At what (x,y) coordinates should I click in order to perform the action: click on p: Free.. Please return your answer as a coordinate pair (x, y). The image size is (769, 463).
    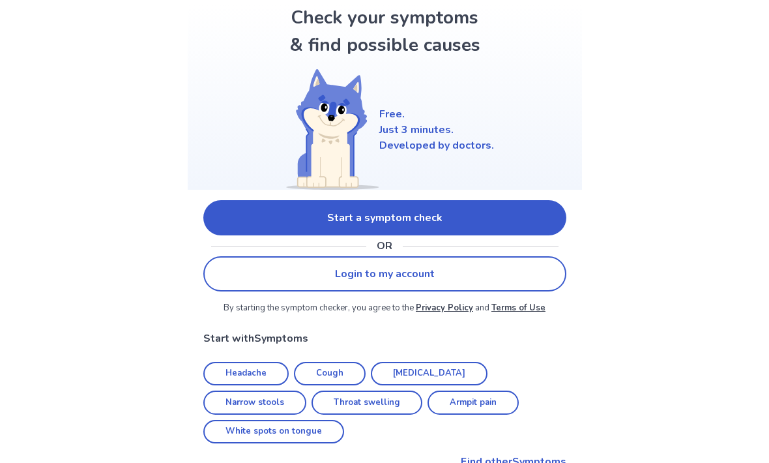
    Looking at the image, I should click on (437, 114).